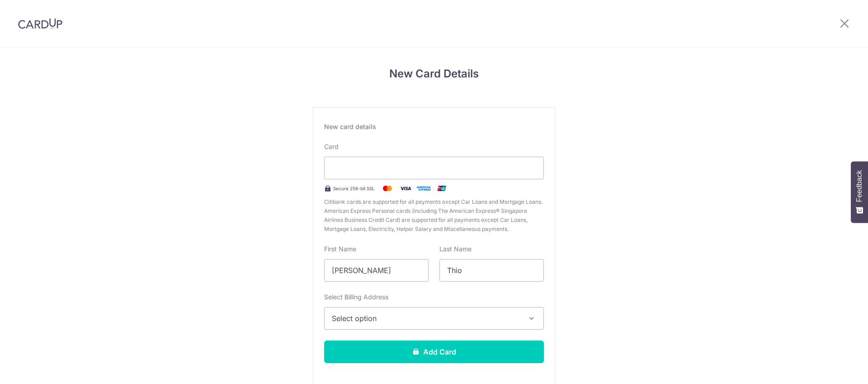 This screenshot has width=868, height=384. Describe the element at coordinates (434, 215) in the screenshot. I see `span: Citibank cards are supported for all payments except Car Loans and Mortgage Loans. American Expre...` at that location.